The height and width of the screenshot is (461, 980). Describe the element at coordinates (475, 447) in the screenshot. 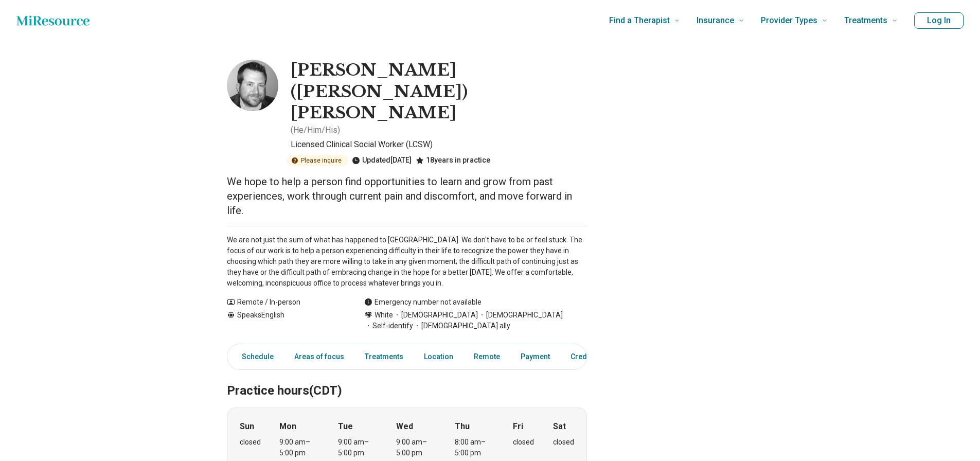

I see `div: 8:00 am – 5:00 pm` at that location.